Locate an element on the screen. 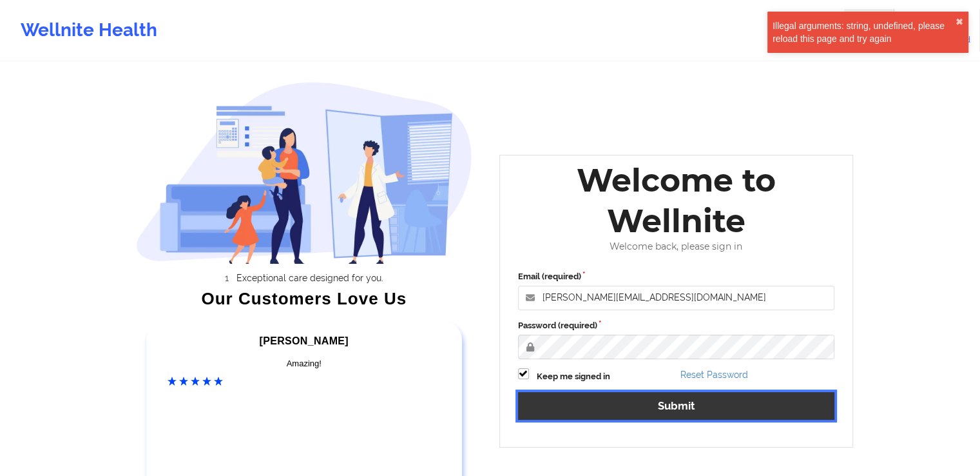 The image size is (980, 476). label: Password (required) is located at coordinates (676, 326).